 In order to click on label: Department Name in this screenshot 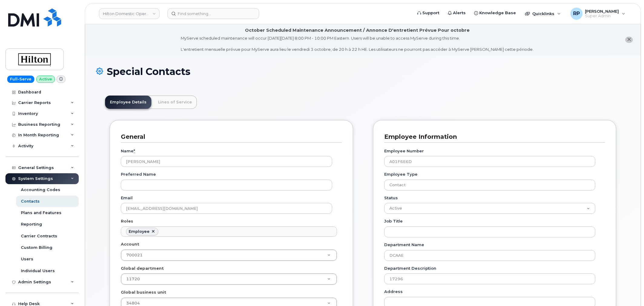, I will do `click(405, 245)`.